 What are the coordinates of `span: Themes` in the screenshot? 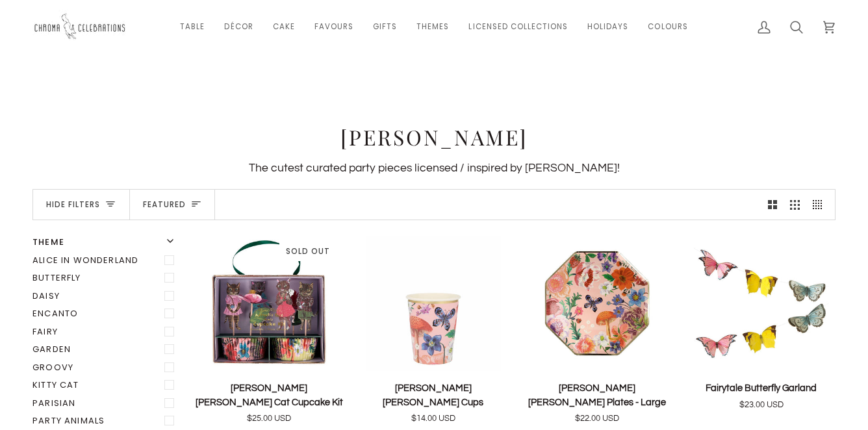 It's located at (433, 27).